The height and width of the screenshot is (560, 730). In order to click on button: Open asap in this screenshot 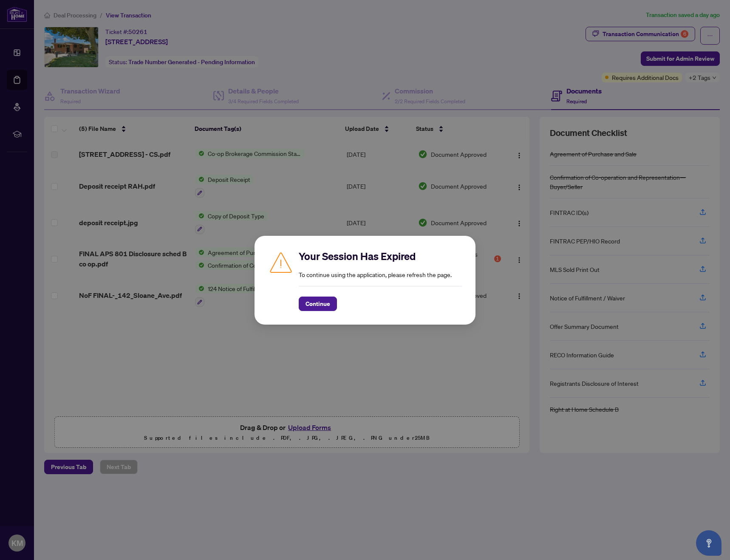, I will do `click(709, 543)`.